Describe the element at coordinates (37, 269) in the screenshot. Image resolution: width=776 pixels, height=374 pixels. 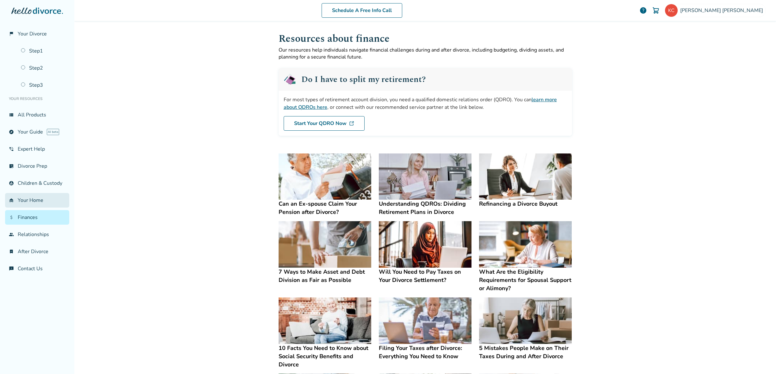
I see `a: chat_infoContact Us` at that location.